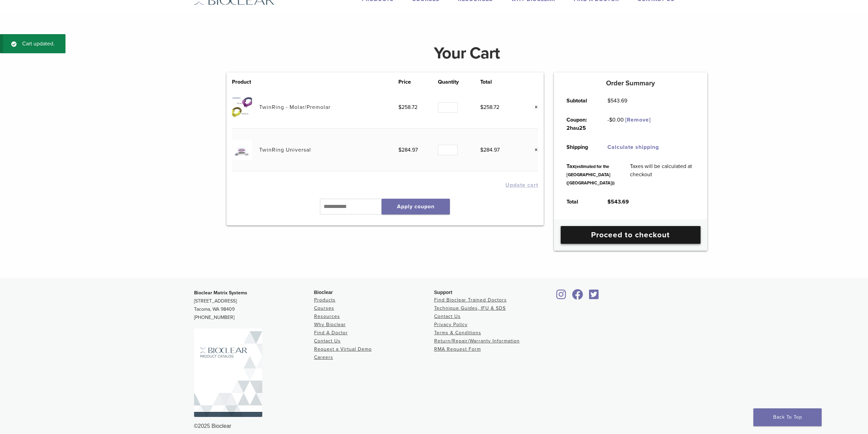 This screenshot has height=434, width=868. What do you see at coordinates (331, 333) in the screenshot?
I see `a: Find A Doctor` at bounding box center [331, 333].